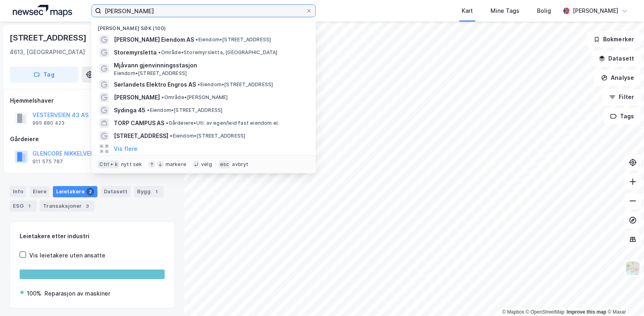  I want to click on a: Improve this map, so click(586, 312).